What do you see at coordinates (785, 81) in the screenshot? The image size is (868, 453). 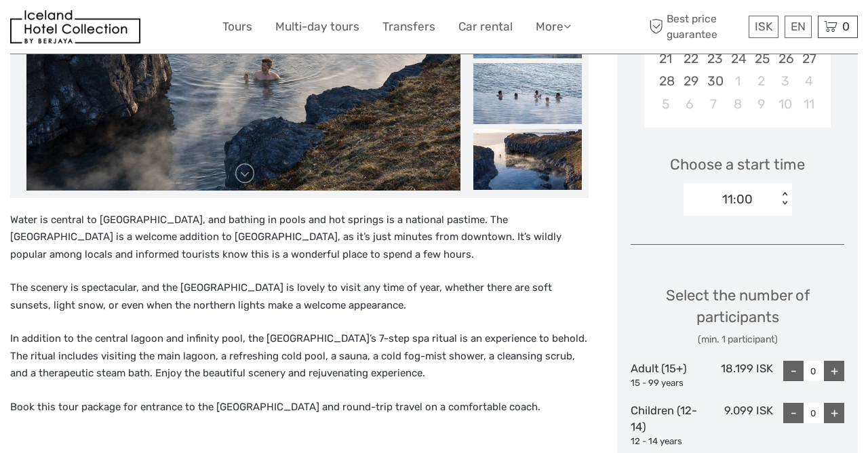 I see `div: Choose Friday, October 3rd, 2025` at bounding box center [785, 81].